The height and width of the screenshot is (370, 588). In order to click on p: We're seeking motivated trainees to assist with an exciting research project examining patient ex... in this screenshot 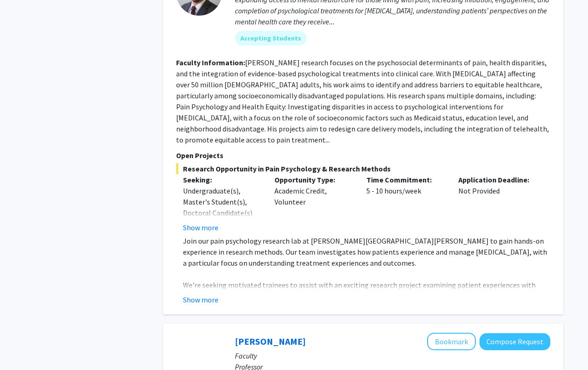, I will do `click(366, 291)`.